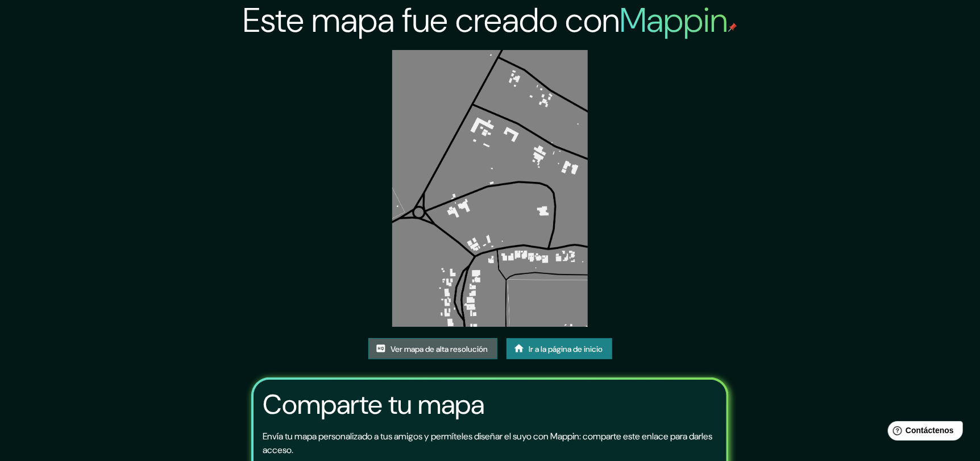 This screenshot has width=980, height=461. I want to click on a: Ir a la página de inicio, so click(559, 349).